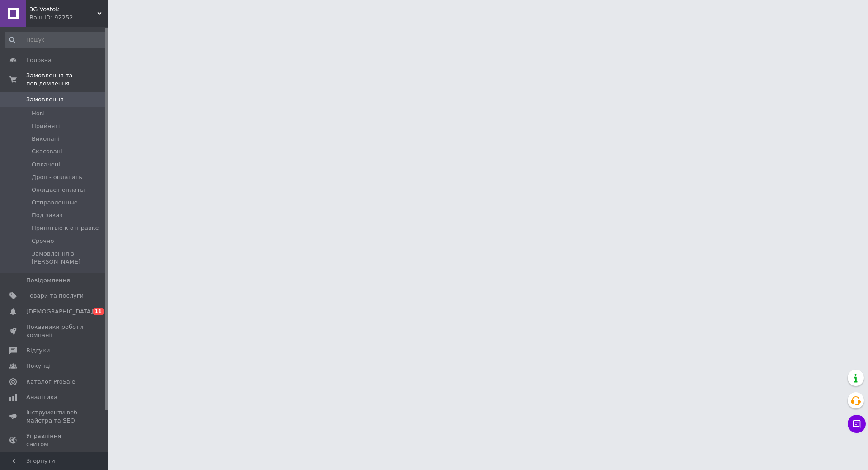 The width and height of the screenshot is (868, 470). Describe the element at coordinates (38, 351) in the screenshot. I see `span: Відгуки` at that location.